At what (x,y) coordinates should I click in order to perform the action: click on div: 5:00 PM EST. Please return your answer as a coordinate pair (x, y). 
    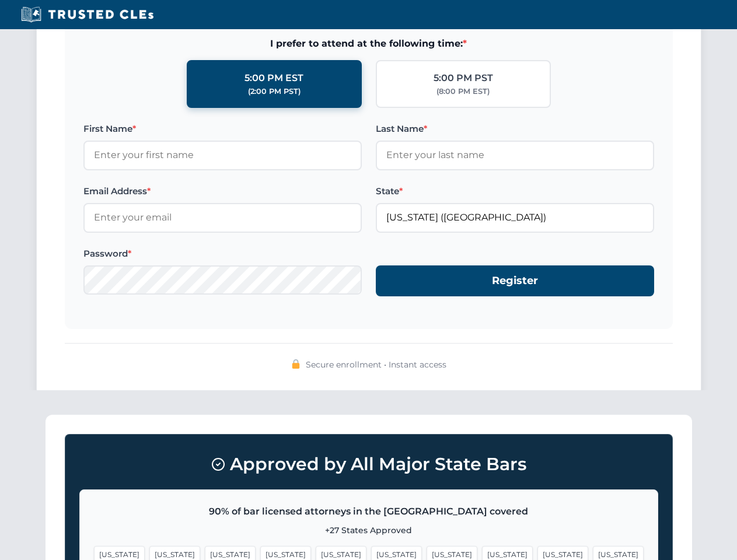
    Looking at the image, I should click on (274, 78).